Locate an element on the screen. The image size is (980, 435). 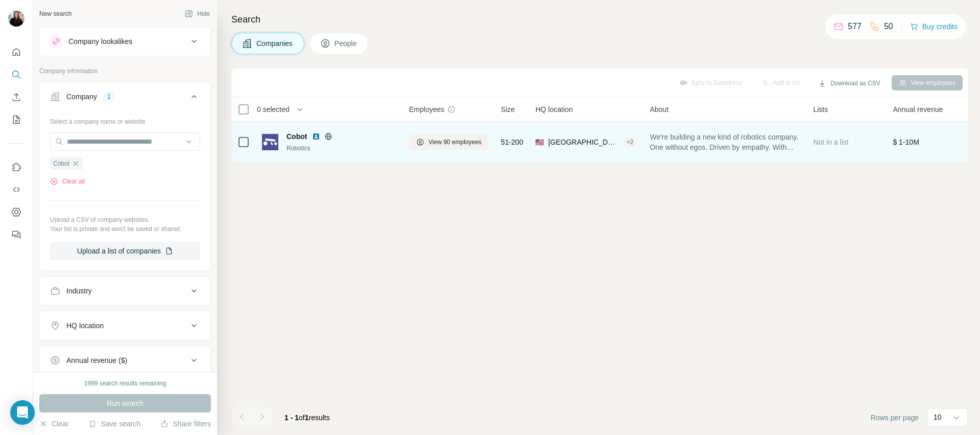
div: + 2 is located at coordinates (630, 142).